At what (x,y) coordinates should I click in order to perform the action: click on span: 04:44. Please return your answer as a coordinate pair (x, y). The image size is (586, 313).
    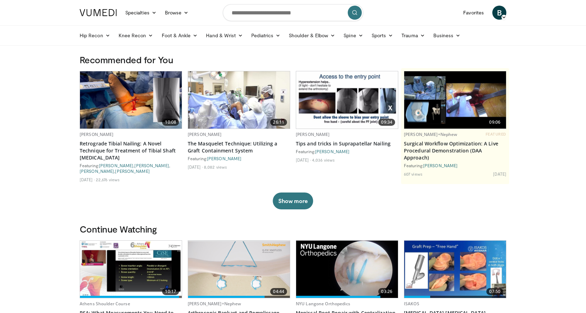
    Looking at the image, I should click on (279, 291).